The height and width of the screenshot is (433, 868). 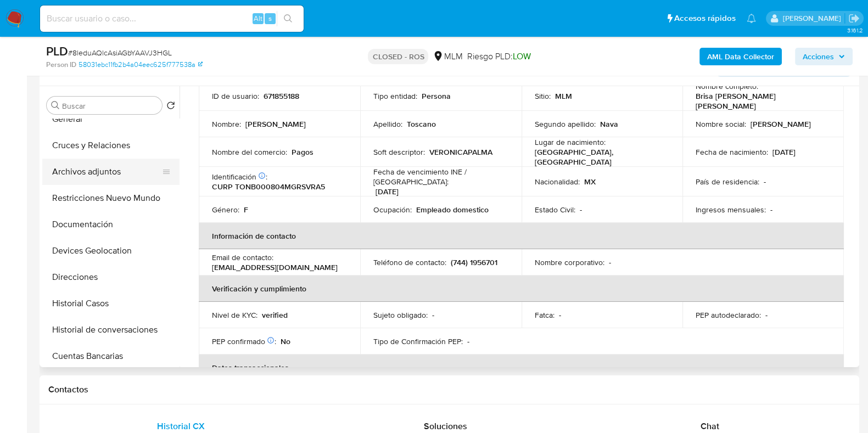 What do you see at coordinates (705, 18) in the screenshot?
I see `span: Accesos rápidos` at bounding box center [705, 18].